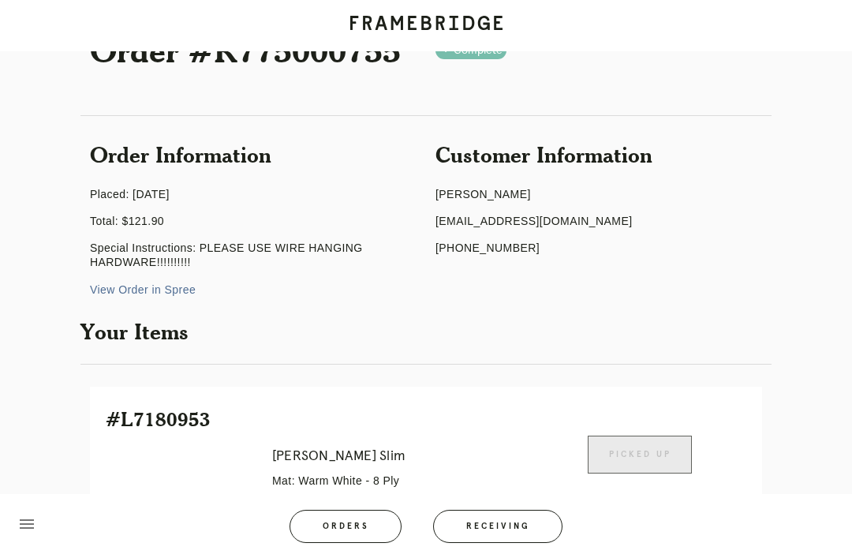 The width and height of the screenshot is (852, 558). Describe the element at coordinates (478, 50) in the screenshot. I see `div: complete` at that location.